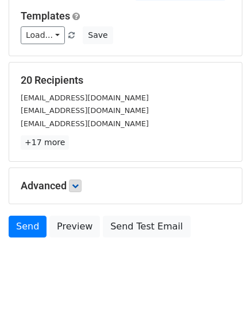 Image resolution: width=251 pixels, height=335 pixels. Describe the element at coordinates (222, 307) in the screenshot. I see `div: Chat Widget` at that location.